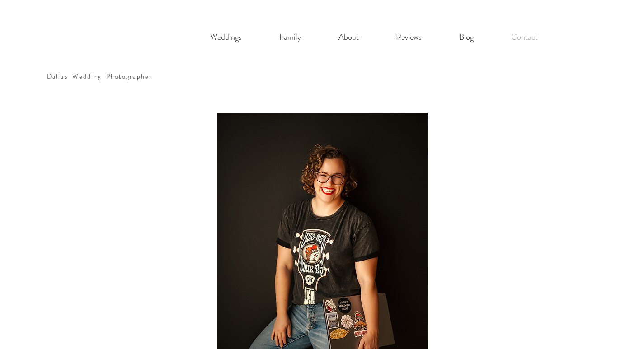  What do you see at coordinates (409, 37) in the screenshot?
I see `p: Reviews` at bounding box center [409, 37].